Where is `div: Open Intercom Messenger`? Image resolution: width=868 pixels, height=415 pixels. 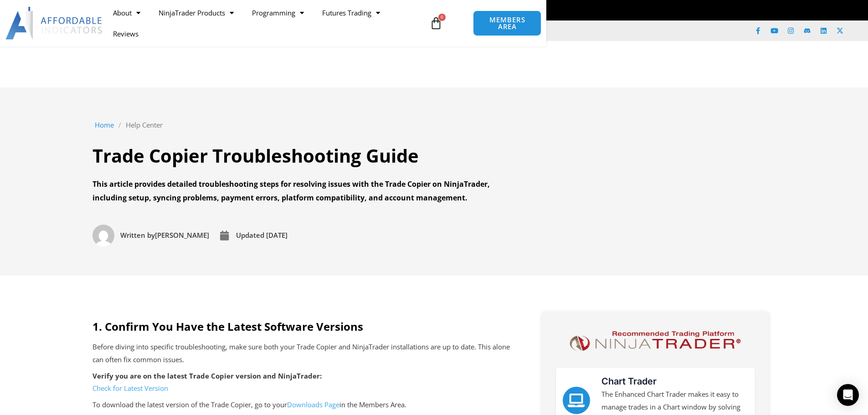 div: Open Intercom Messenger is located at coordinates (848, 395).